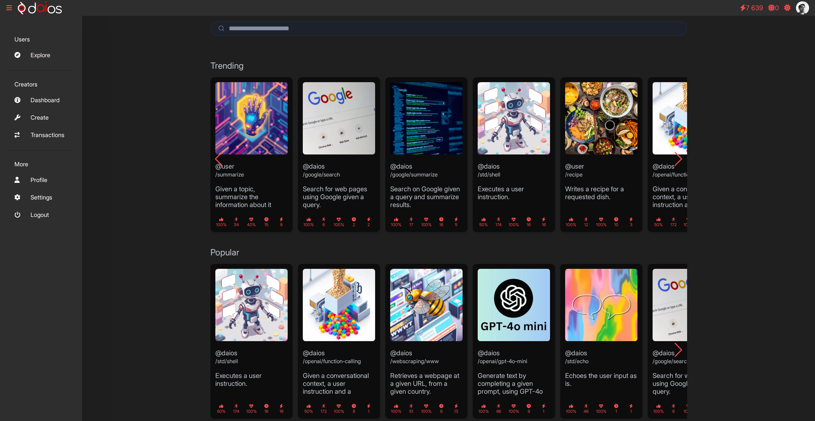 Image resolution: width=815 pixels, height=421 pixels. I want to click on small: /summarize, so click(229, 175).